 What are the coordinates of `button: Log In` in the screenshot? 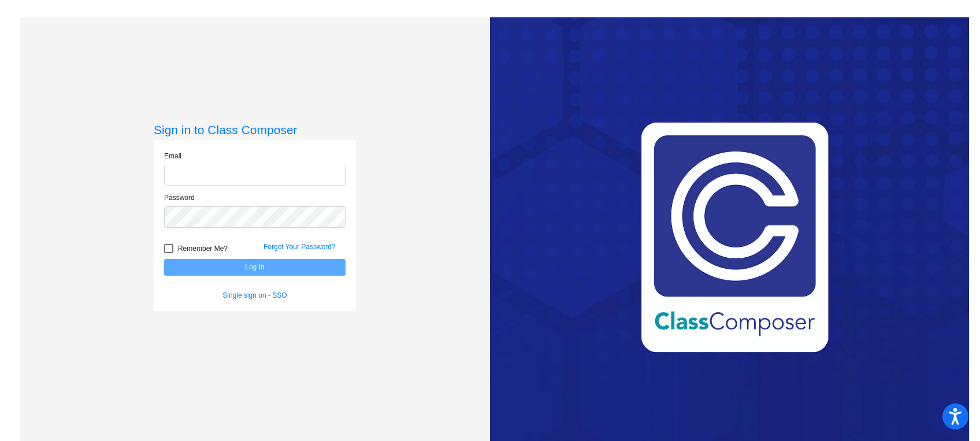 It's located at (254, 267).